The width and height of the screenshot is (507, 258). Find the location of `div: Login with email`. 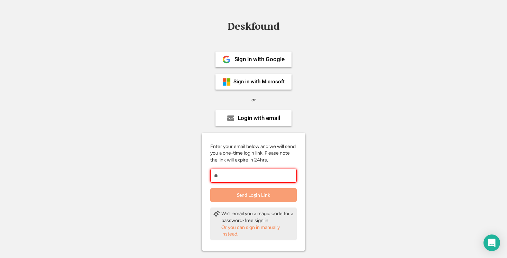

div: Login with email is located at coordinates (259, 118).